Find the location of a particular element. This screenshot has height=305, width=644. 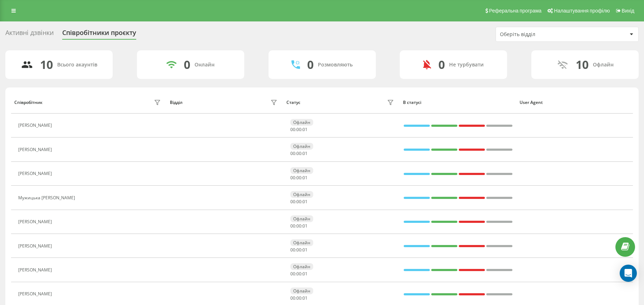

div: Активні дзвінки is located at coordinates (29, 35).